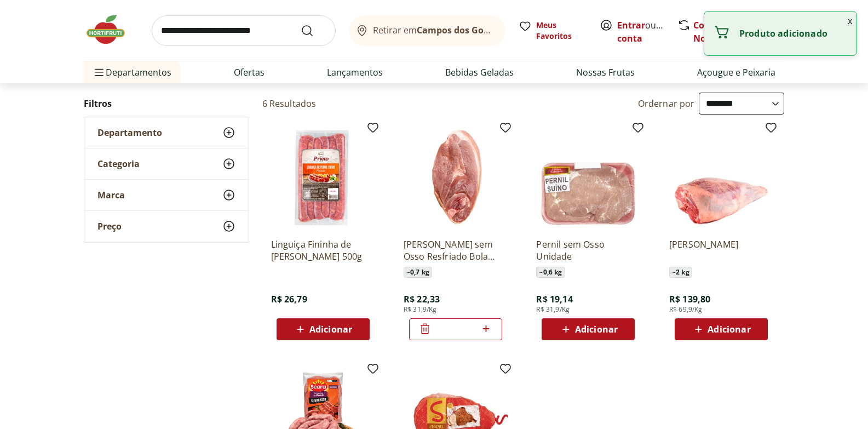 This screenshot has height=429, width=868. Describe the element at coordinates (605, 72) in the screenshot. I see `a: Nossas Frutas` at that location.